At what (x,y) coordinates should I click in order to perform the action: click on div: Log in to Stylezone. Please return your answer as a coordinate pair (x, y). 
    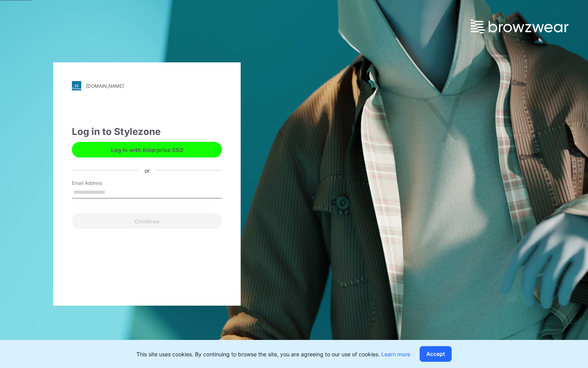
    Looking at the image, I should click on (147, 132).